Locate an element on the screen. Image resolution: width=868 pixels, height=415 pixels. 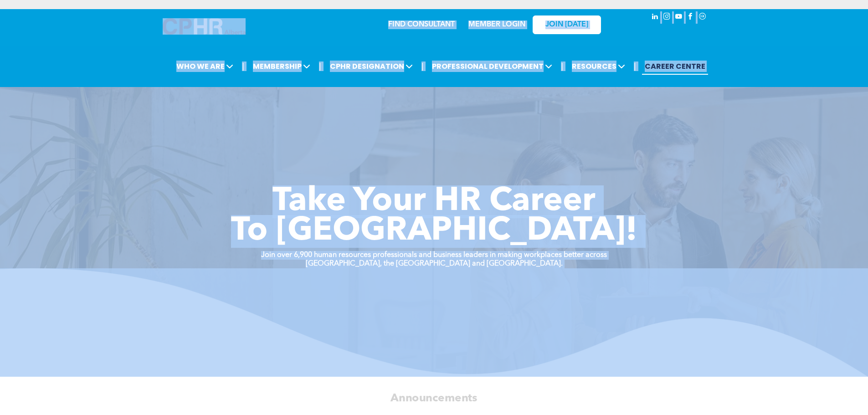
strong: Join over 6,900 human resources professionals and business leaders in making workplaces better ac... is located at coordinates (434, 255).